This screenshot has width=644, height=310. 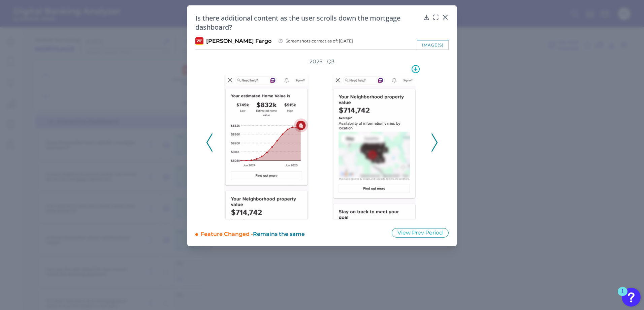 I want to click on h2: Is there additional content as the user scrolls down the mortgage dashboard?, so click(x=307, y=23).